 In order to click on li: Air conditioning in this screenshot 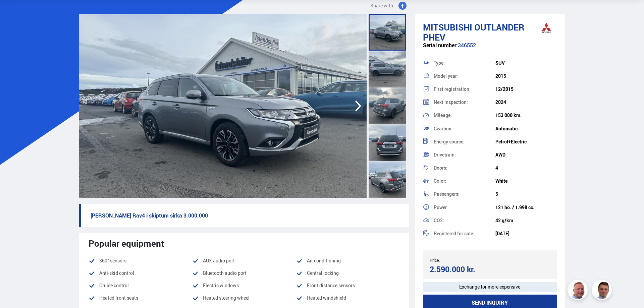, I will do `click(348, 261)`.